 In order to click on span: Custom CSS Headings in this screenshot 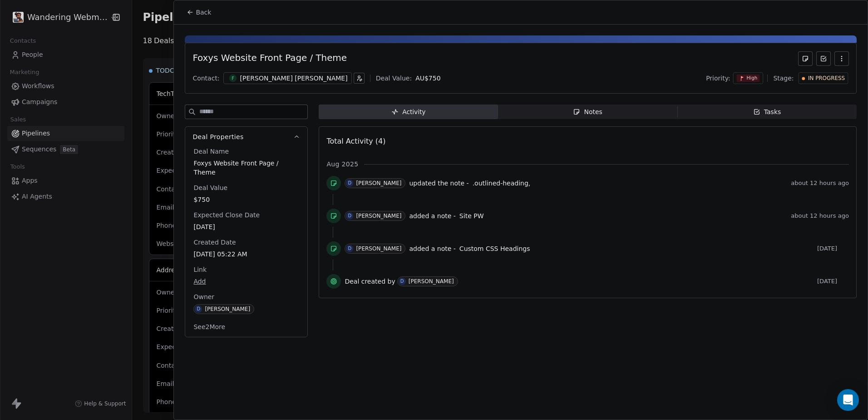, I will do `click(495, 249)`.